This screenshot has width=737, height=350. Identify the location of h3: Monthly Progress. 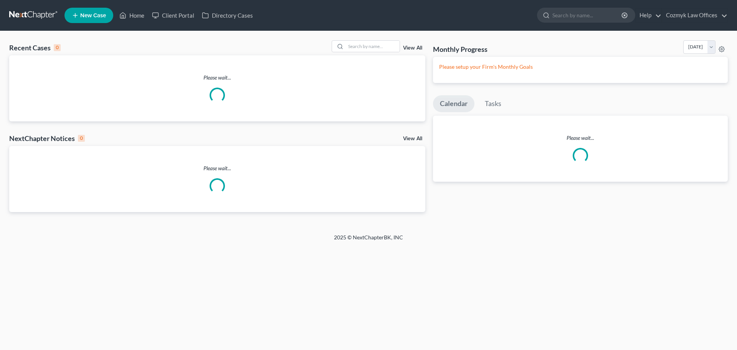
(460, 49).